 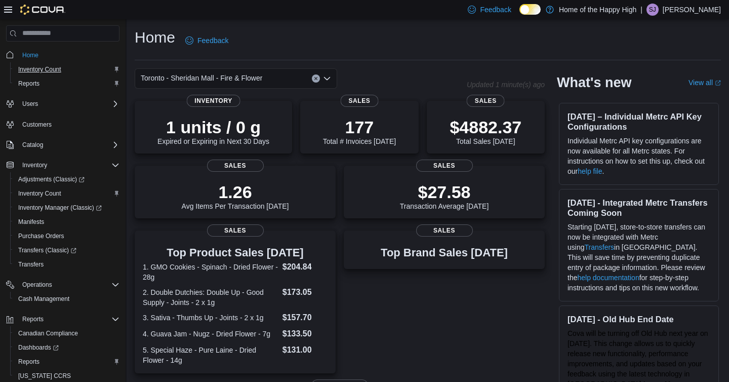 I want to click on button: Purchase Orders, so click(x=67, y=236).